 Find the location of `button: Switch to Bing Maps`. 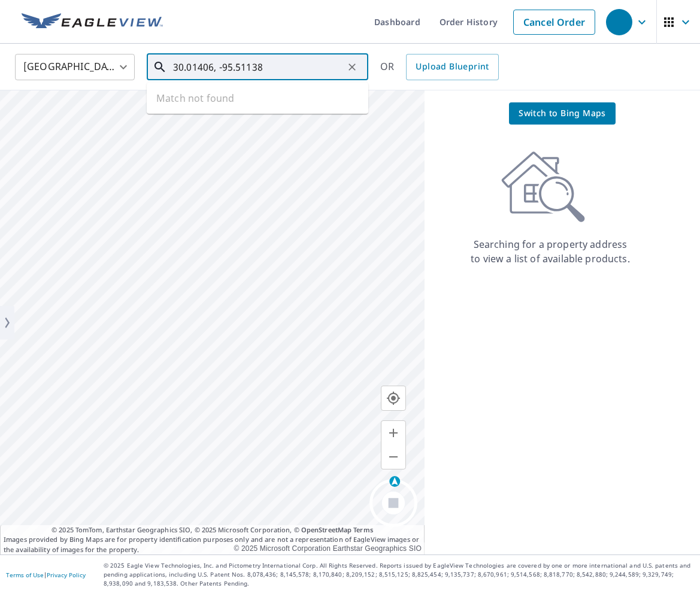

button: Switch to Bing Maps is located at coordinates (562, 113).